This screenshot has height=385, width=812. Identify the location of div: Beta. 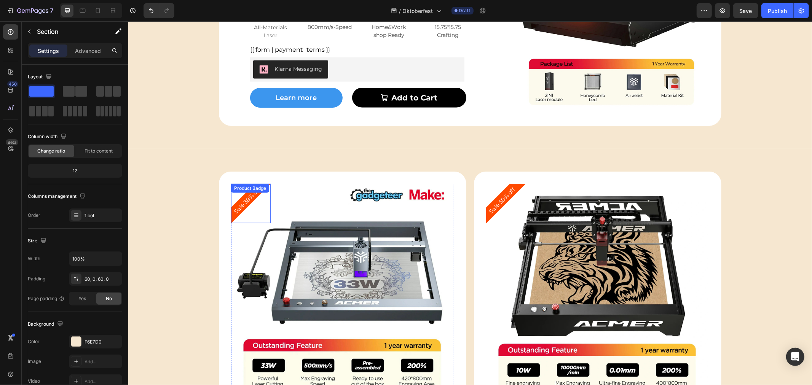
(12, 142).